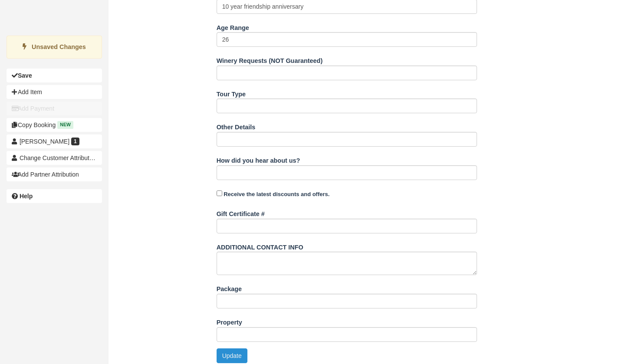 The height and width of the screenshot is (364, 635). I want to click on button: Save, so click(54, 75).